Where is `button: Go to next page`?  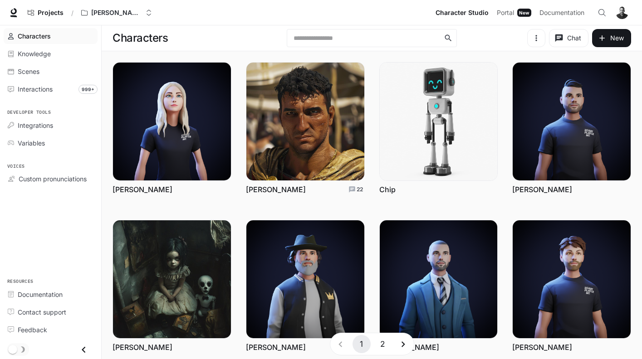
button: Go to next page is located at coordinates (403, 344).